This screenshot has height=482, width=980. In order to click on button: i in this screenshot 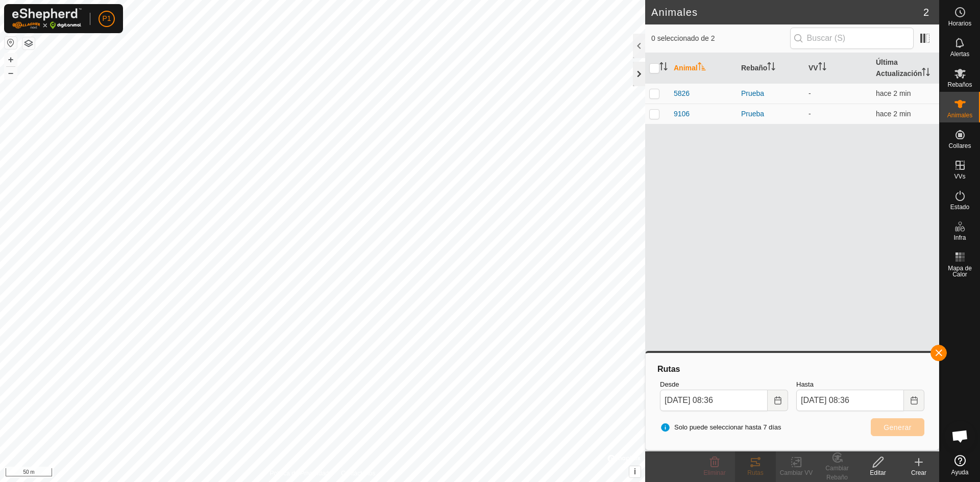, I will do `click(635, 472)`.